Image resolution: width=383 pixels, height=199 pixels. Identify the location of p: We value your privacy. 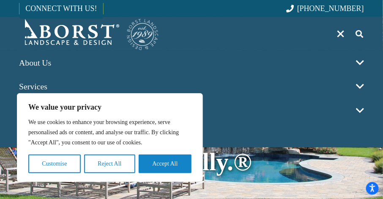
(110, 107).